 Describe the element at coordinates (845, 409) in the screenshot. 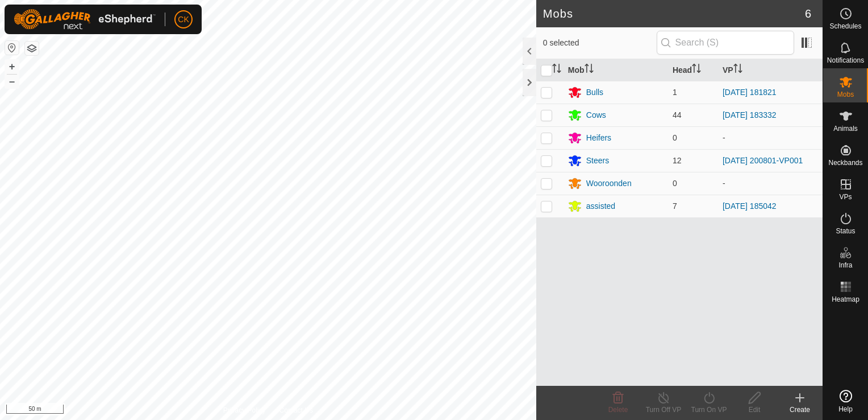

I see `span: Help` at that location.